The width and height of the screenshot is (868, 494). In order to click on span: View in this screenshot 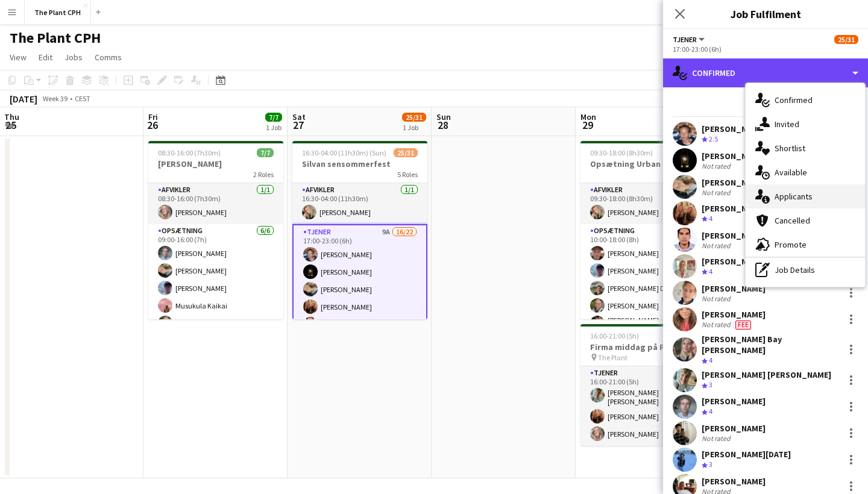, I will do `click(18, 57)`.